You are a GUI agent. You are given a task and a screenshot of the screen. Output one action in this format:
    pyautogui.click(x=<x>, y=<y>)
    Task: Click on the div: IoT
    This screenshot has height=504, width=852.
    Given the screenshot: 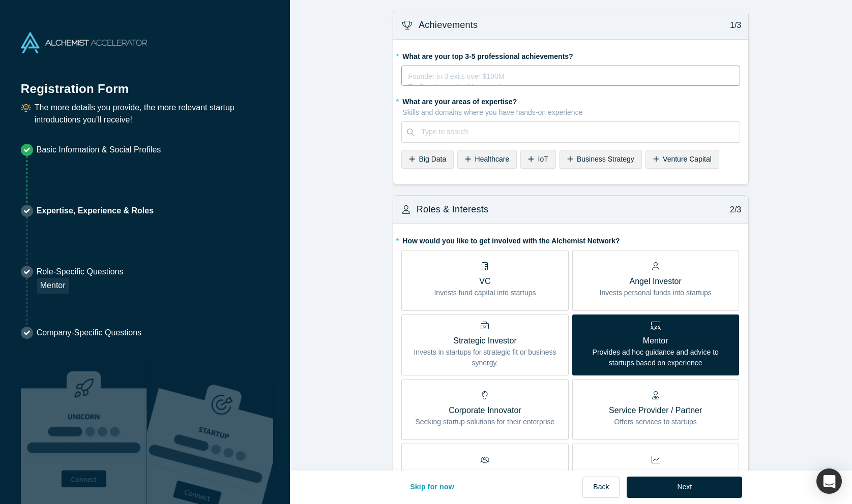 What is the action you would take?
    pyautogui.click(x=537, y=159)
    